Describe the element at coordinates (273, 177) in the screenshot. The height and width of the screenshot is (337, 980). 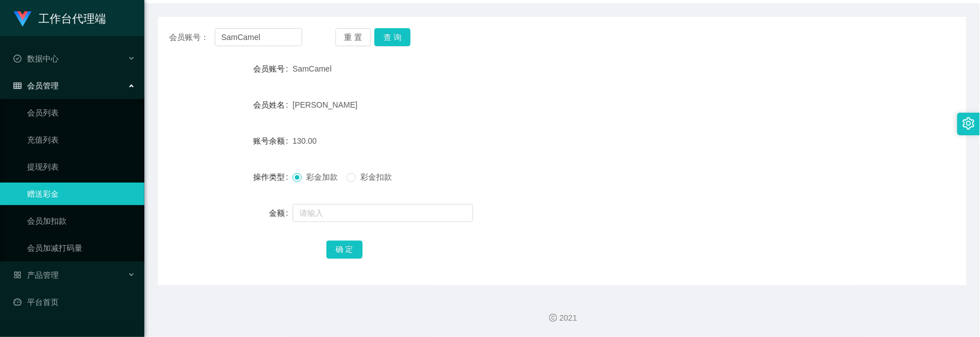
I see `label: 操作类型` at that location.